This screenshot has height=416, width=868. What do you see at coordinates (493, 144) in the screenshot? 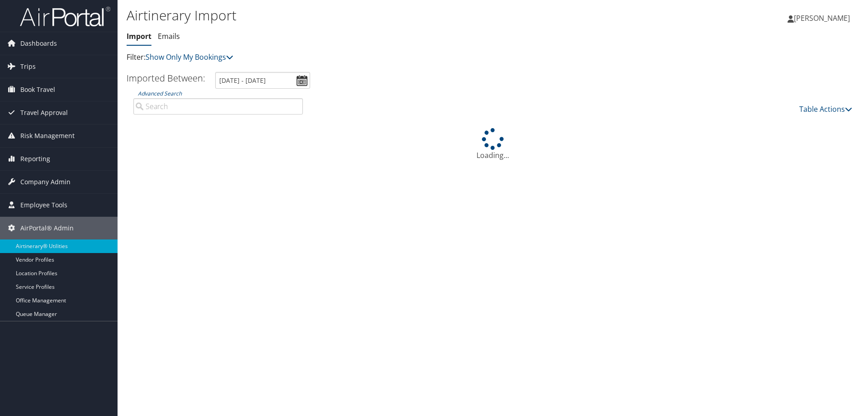
I see `div: Loading...` at bounding box center [493, 144].